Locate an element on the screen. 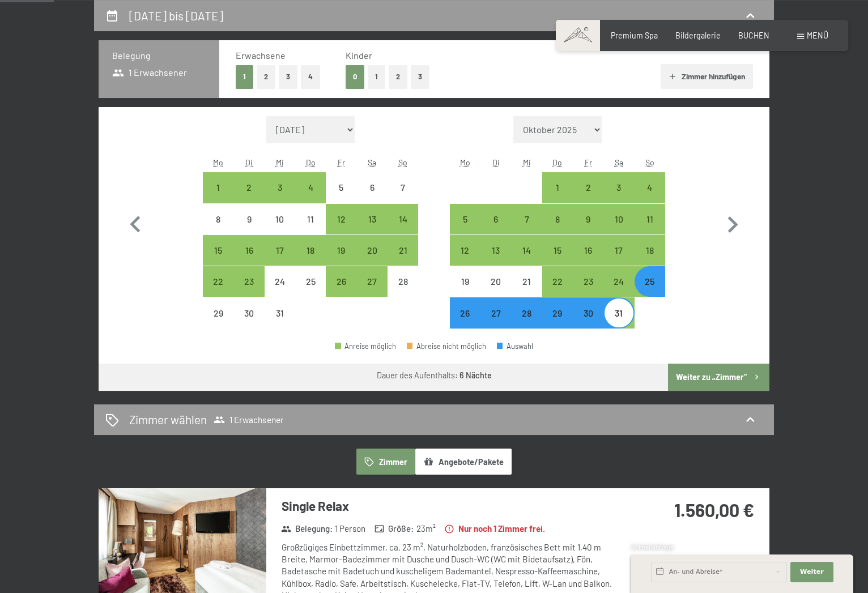 The width and height of the screenshot is (868, 593). span: 23 m² is located at coordinates (426, 529).